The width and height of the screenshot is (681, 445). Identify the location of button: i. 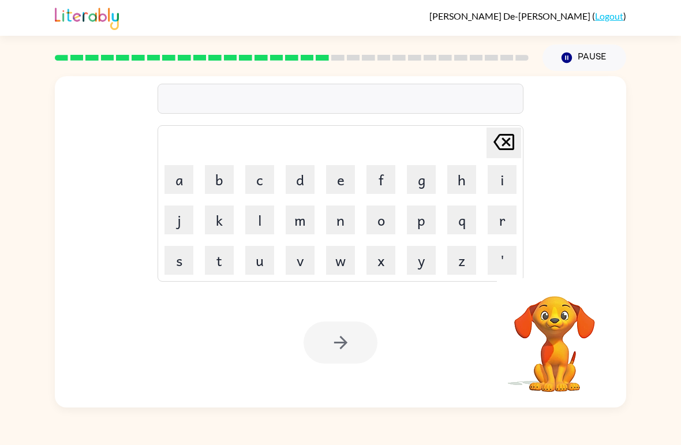
(502, 179).